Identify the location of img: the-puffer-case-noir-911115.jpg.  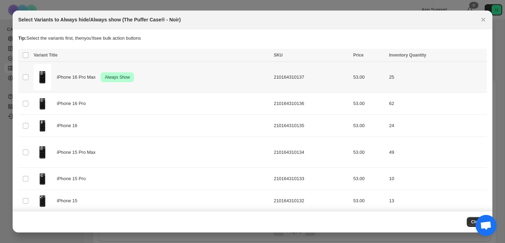
(42, 126).